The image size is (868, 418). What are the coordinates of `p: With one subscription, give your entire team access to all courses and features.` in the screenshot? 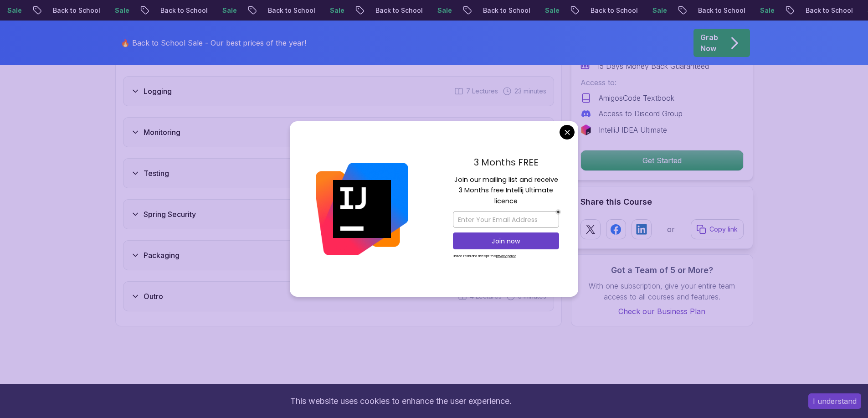 It's located at (662, 291).